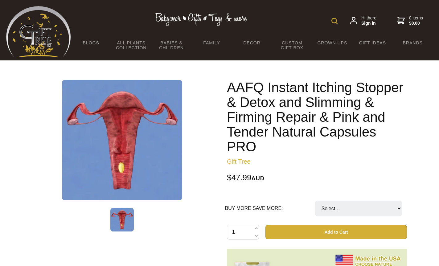 Image resolution: width=439 pixels, height=266 pixels. Describe the element at coordinates (252, 43) in the screenshot. I see `a: Decor` at that location.